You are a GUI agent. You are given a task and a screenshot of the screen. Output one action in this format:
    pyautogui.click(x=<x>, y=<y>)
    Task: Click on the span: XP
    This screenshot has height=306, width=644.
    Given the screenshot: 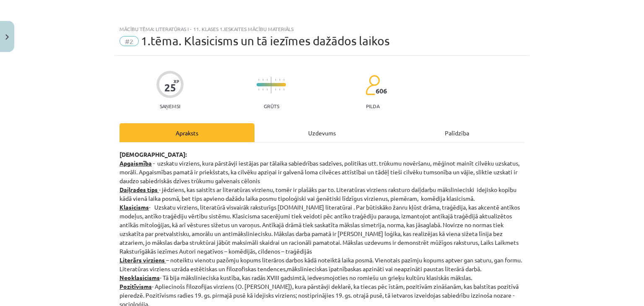 What is the action you would take?
    pyautogui.click(x=176, y=81)
    